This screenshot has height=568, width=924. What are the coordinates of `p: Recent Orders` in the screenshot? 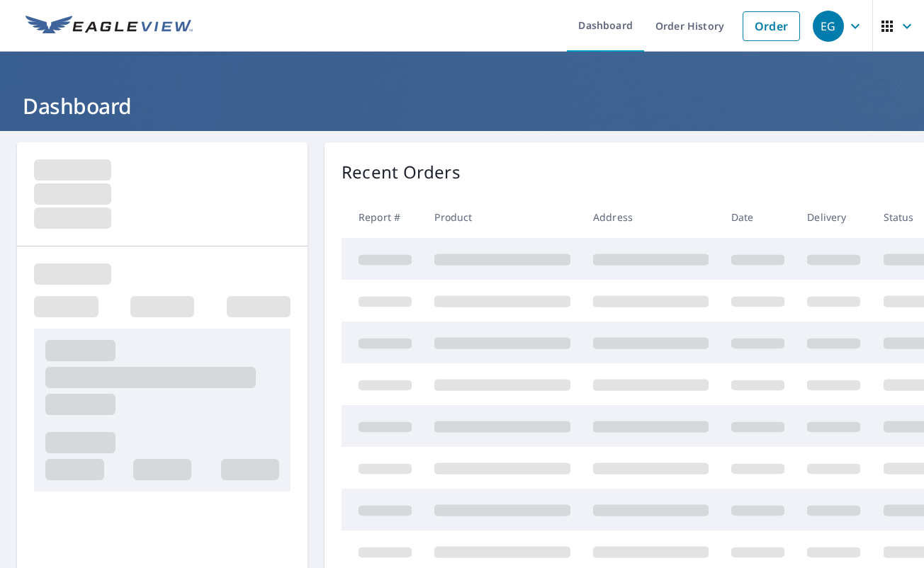 It's located at (401, 172).